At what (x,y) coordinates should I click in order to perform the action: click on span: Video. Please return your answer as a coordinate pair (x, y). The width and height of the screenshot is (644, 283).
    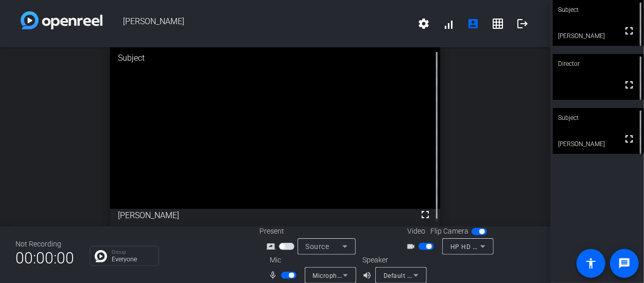
    Looking at the image, I should click on (417, 231).